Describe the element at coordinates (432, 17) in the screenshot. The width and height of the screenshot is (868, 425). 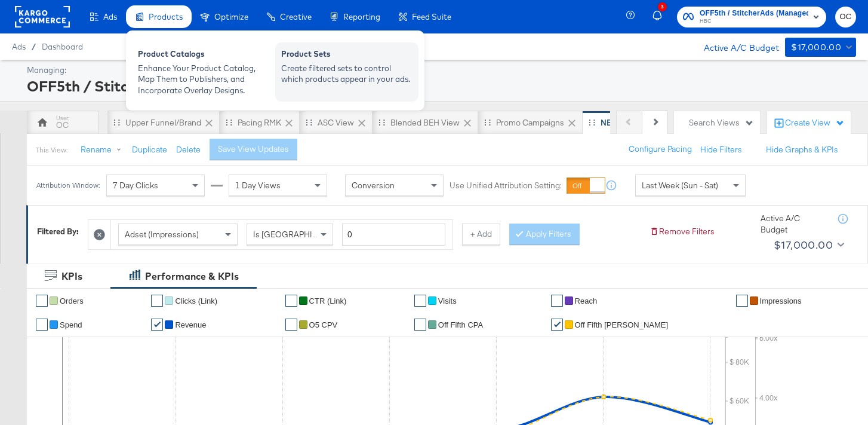
I see `span: Feed Suite` at that location.